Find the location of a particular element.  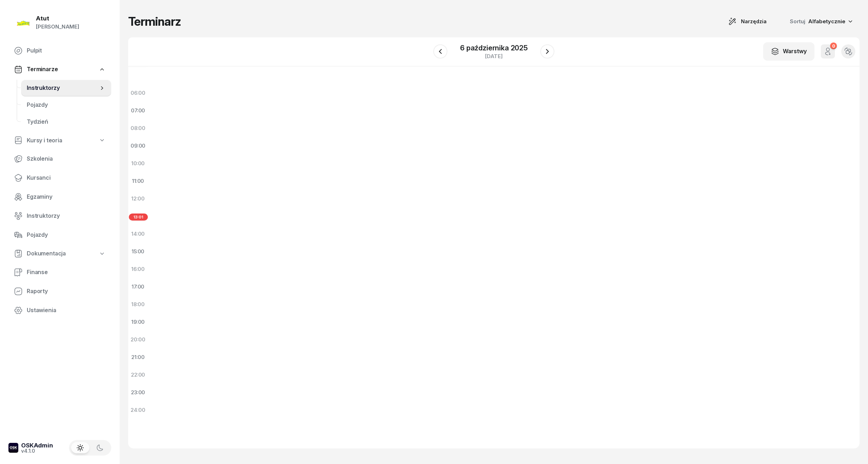

span: Narzędzia is located at coordinates (754, 22).